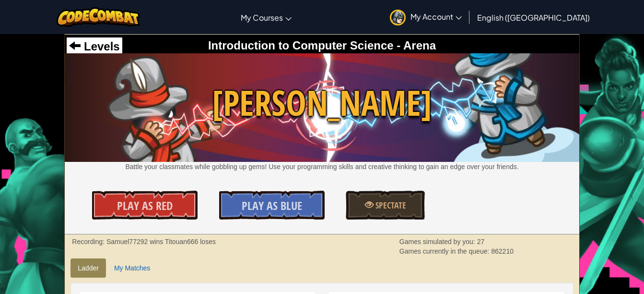 The image size is (644, 294). I want to click on a: Spectate, so click(385, 205).